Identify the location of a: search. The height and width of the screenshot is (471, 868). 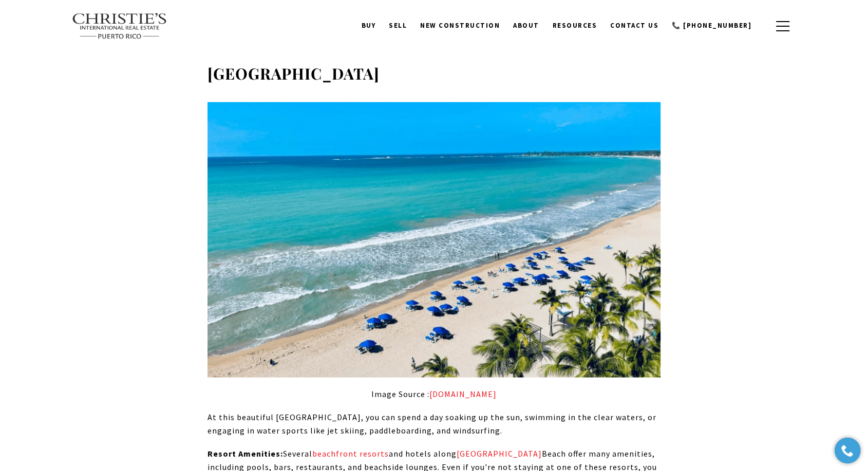
(763, 26).